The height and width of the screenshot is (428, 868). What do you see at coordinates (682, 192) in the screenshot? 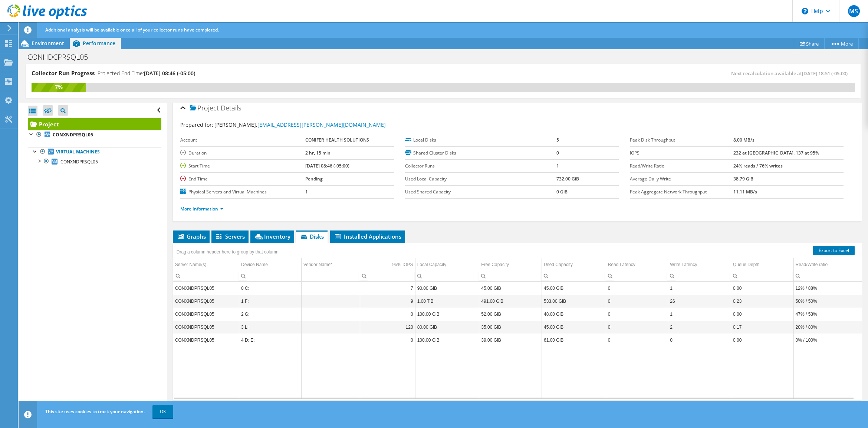
I see `label: Peak Aggregate Network Throughput` at bounding box center [682, 192].